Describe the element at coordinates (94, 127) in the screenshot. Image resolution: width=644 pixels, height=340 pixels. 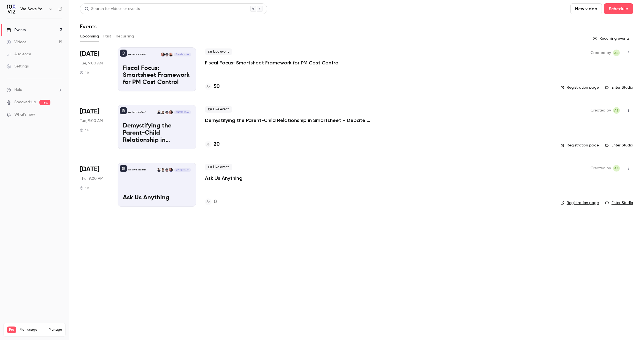
I see `div: Aug 19 Tue, 9:00 AM (America/Denver)` at that location.